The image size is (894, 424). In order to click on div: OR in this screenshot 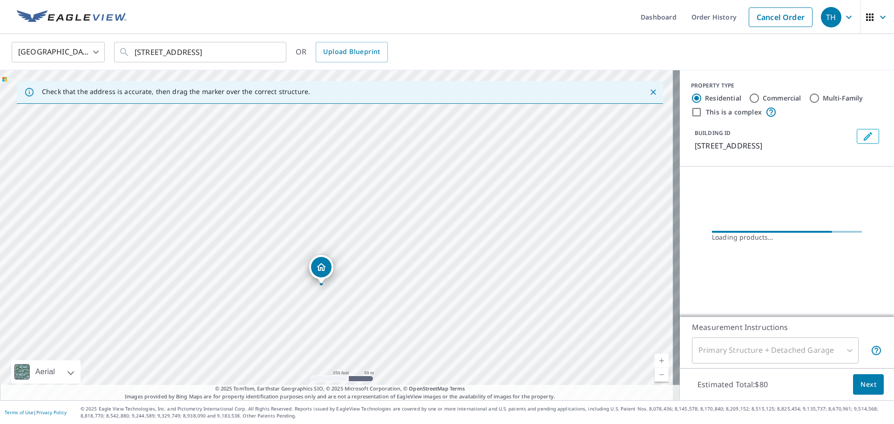, I will do `click(342, 52)`.